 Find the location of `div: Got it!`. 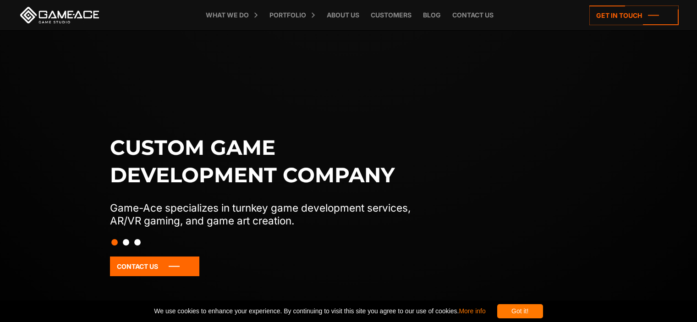

div: Got it! is located at coordinates (520, 311).